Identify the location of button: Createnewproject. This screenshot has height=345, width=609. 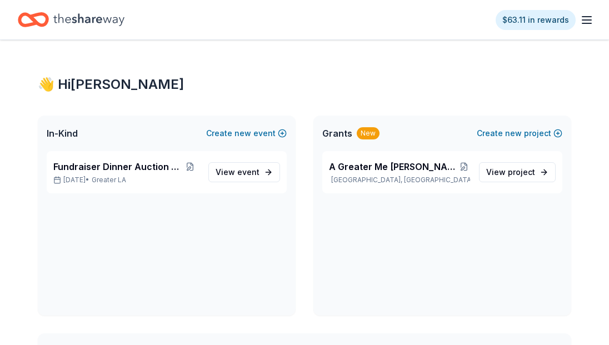
(520, 133).